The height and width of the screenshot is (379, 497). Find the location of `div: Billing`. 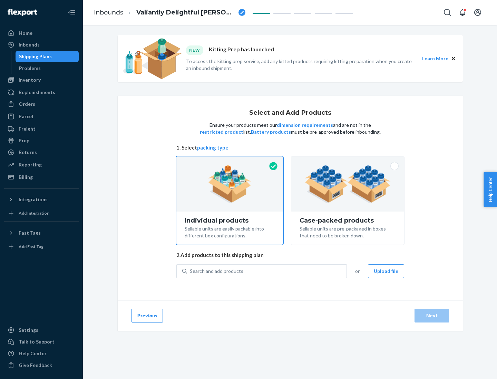

div: Billing is located at coordinates (26, 177).